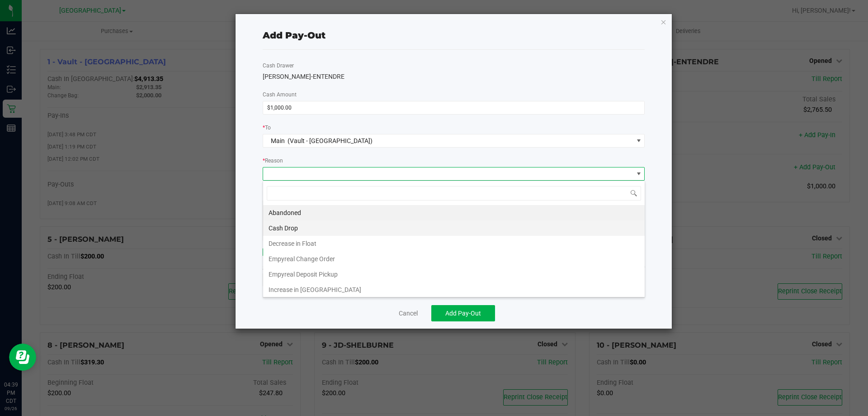 This screenshot has height=416, width=868. I want to click on li: Decrease in Float, so click(454, 244).